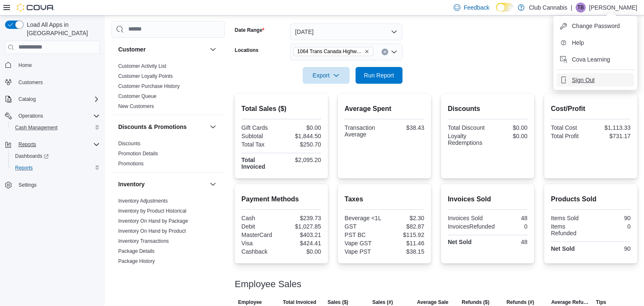  Describe the element at coordinates (36, 128) in the screenshot. I see `a: Cash Management` at that location.